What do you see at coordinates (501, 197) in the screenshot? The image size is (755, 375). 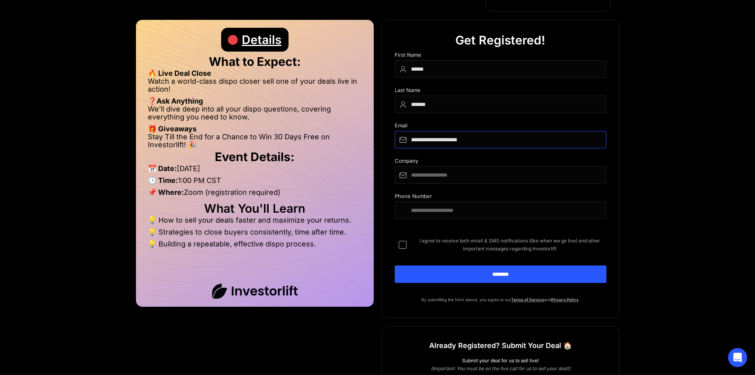 I see `div: Phone Number` at bounding box center [501, 197].